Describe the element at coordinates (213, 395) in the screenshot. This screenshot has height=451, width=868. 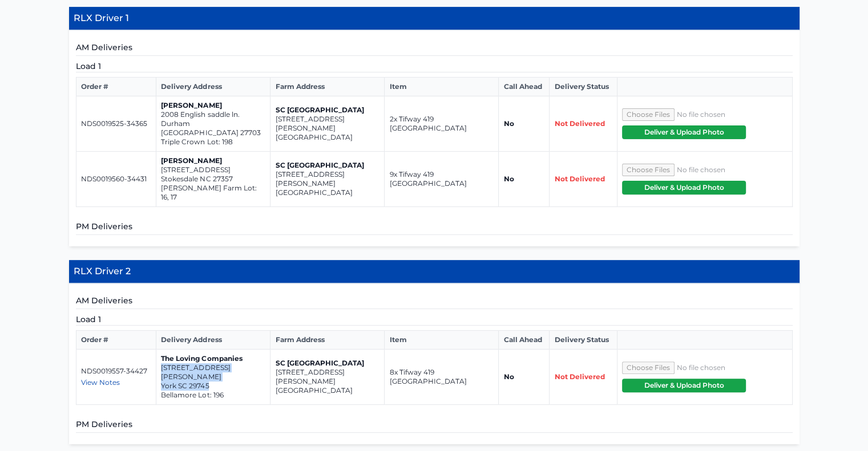
I see `p: Bellamore Lot: 196` at that location.